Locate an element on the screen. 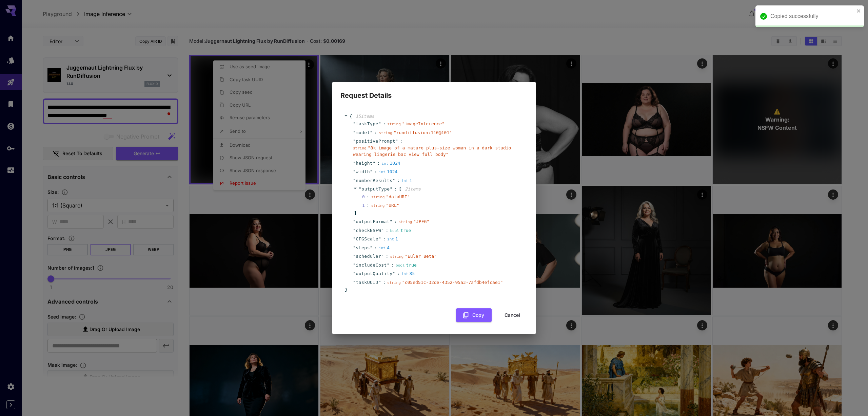  span: " dataURI " is located at coordinates (398, 197).